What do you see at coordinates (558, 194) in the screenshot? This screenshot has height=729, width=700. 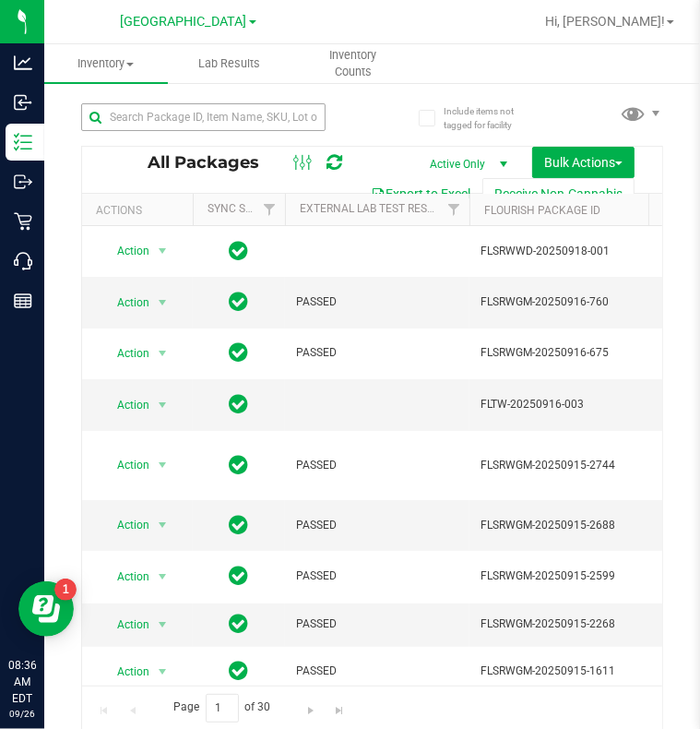 I see `button: Receive Non-Cannabis` at bounding box center [558, 194].